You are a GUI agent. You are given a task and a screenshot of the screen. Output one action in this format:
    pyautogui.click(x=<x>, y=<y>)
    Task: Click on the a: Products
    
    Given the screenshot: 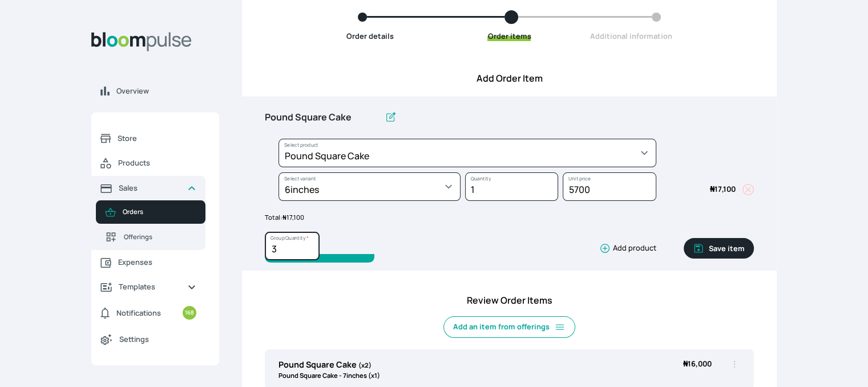 What is the action you would take?
    pyautogui.click(x=148, y=163)
    